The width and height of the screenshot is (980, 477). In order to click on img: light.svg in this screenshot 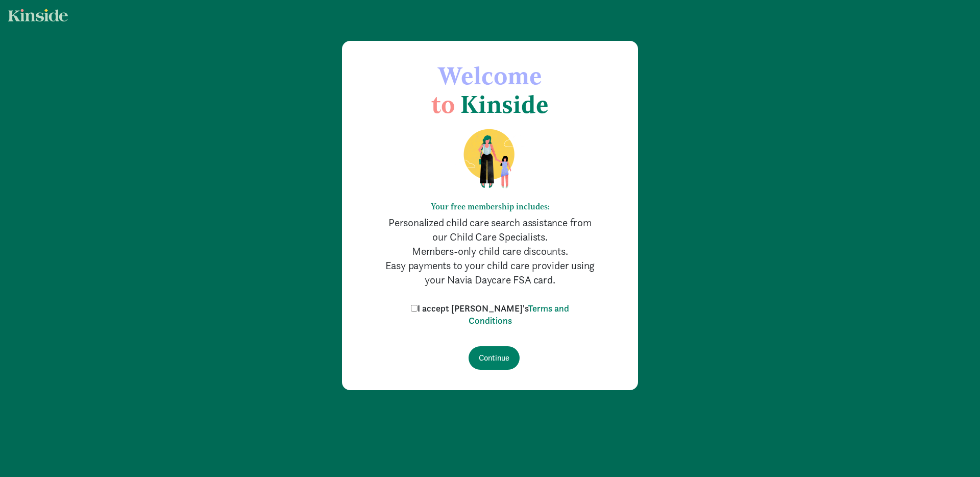, I will do `click(37, 15)`.